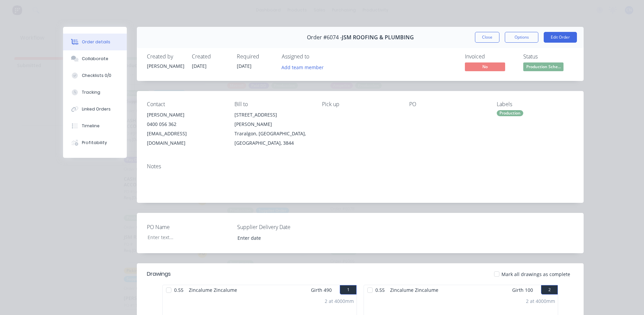 The image size is (644, 315). I want to click on button: Close, so click(487, 37).